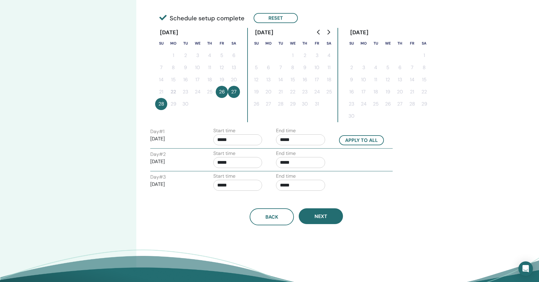  I want to click on span: Schedule setup complete, so click(202, 18).